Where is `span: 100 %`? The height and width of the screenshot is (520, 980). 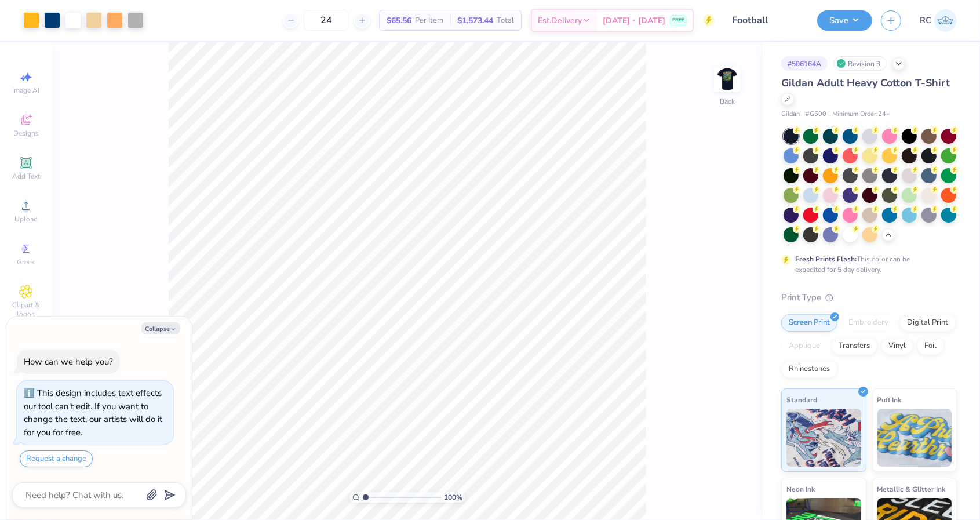
span: 100 % is located at coordinates (453, 498).